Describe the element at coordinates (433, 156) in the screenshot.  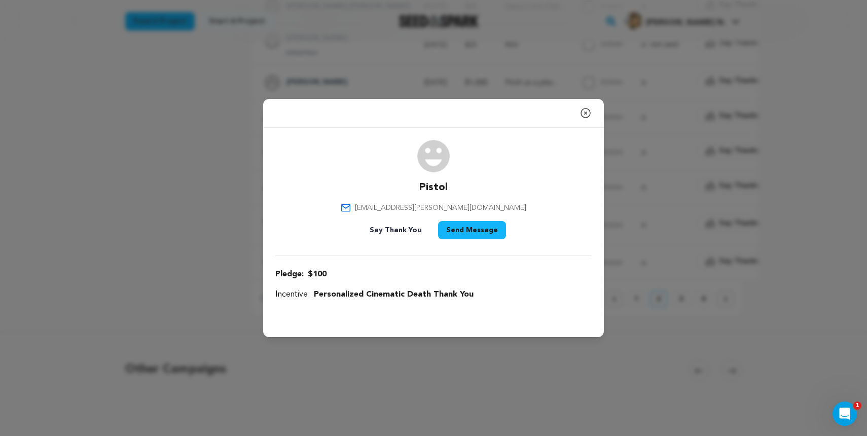
I see `img: user.png` at that location.